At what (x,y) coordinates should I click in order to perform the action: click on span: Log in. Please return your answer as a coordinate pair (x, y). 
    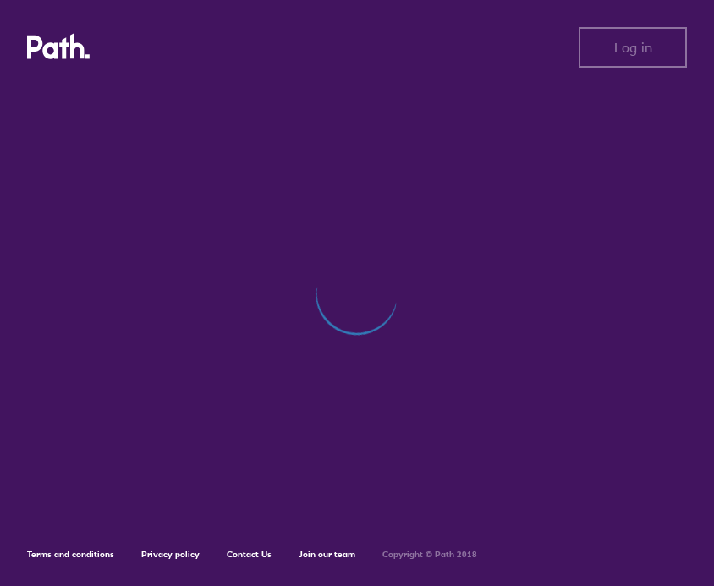
    Looking at the image, I should click on (633, 47).